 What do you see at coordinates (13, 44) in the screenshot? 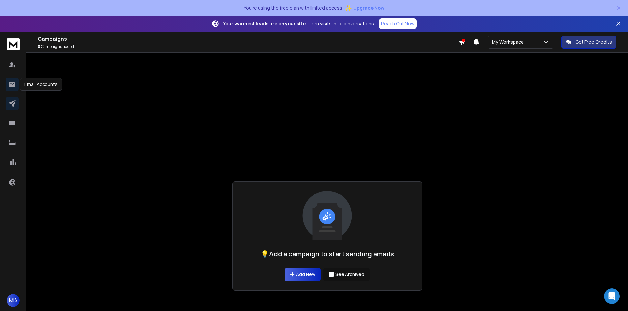
I see `img: logo` at bounding box center [13, 44].